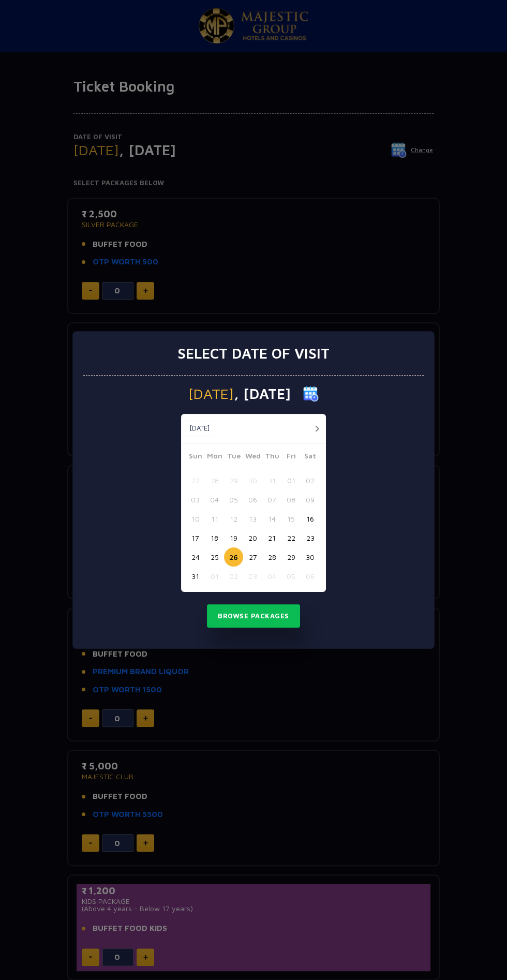 The width and height of the screenshot is (507, 980). Describe the element at coordinates (195, 537) in the screenshot. I see `button: 17` at that location.